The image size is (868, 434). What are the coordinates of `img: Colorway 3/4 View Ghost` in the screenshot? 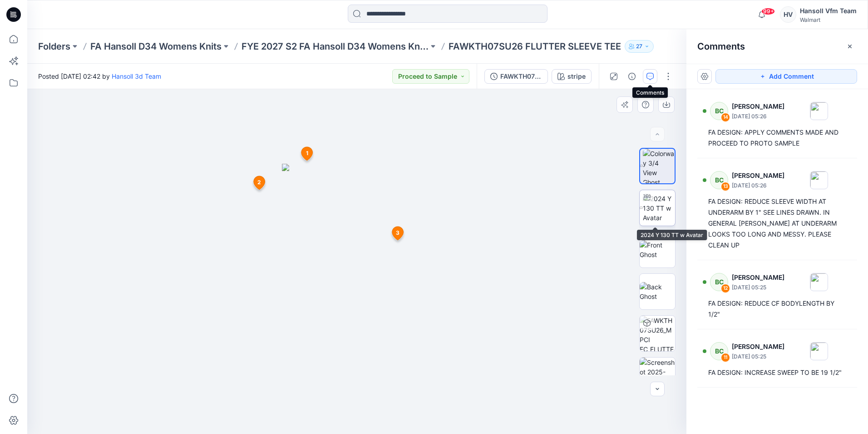 It's located at (659, 166).